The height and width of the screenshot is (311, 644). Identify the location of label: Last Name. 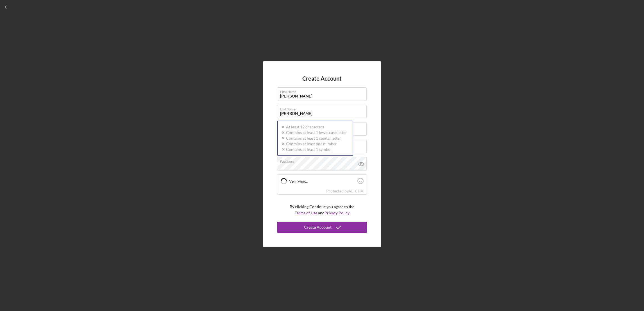
(323, 108).